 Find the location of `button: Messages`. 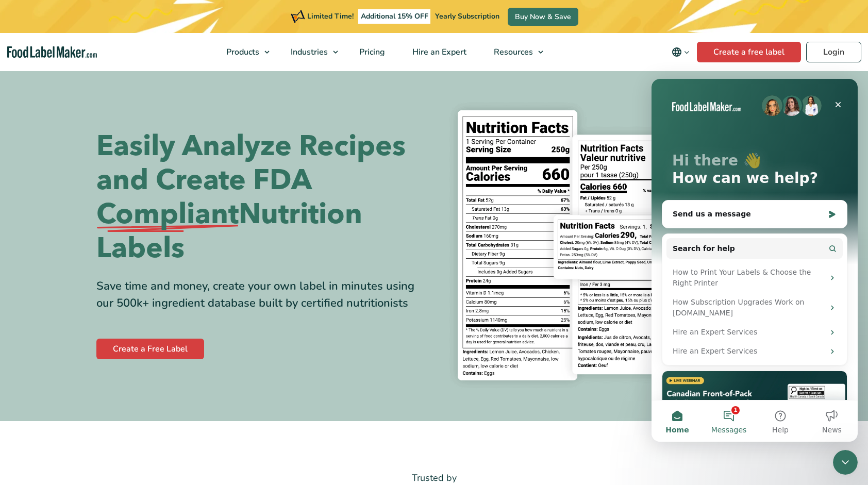

button: Messages is located at coordinates (77, 342).